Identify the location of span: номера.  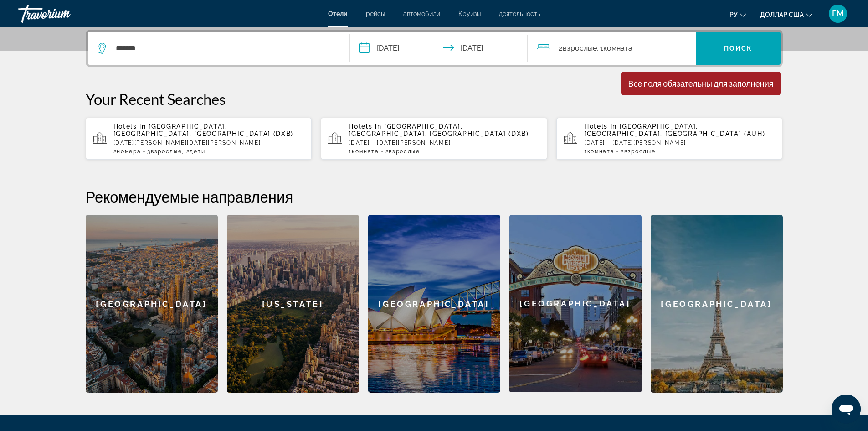
(128, 152).